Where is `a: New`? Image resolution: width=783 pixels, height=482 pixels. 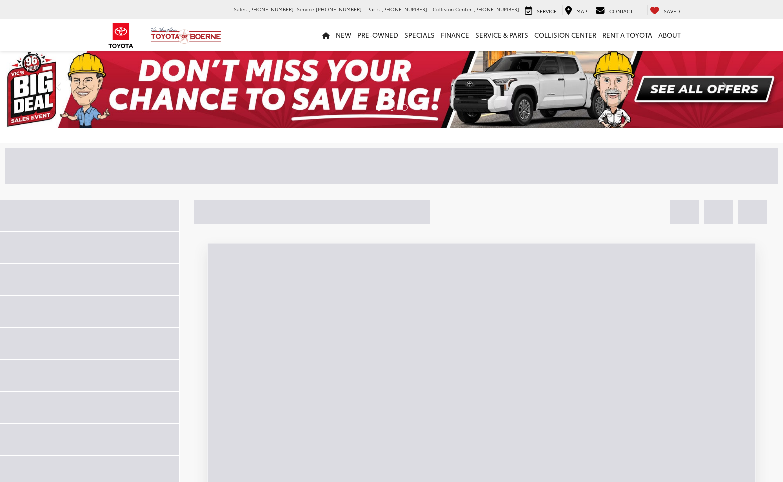 a: New is located at coordinates (344, 35).